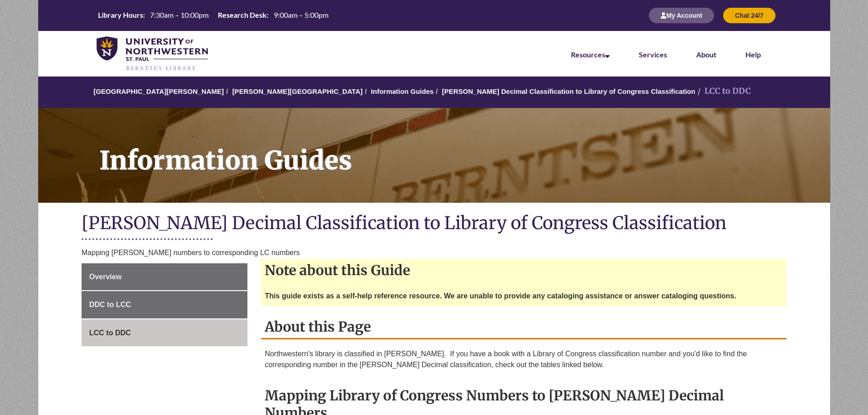 This screenshot has height=415, width=868. I want to click on span: 9:00am – 5:00pm, so click(301, 15).